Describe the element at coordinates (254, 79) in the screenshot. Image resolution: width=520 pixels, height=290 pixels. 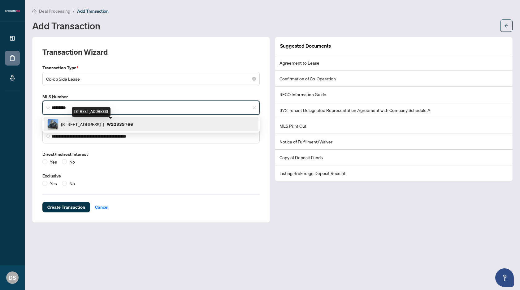
I see `span: close-circle` at that location.